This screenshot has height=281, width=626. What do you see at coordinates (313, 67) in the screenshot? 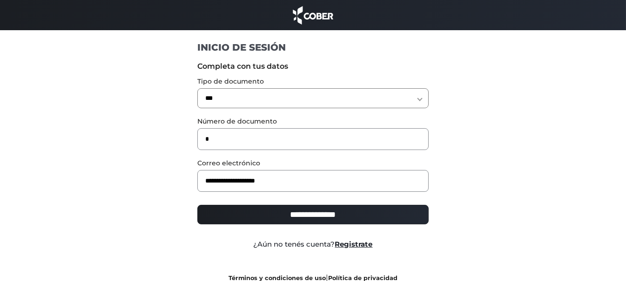
I see `label: Completa con tus datos` at bounding box center [313, 67].